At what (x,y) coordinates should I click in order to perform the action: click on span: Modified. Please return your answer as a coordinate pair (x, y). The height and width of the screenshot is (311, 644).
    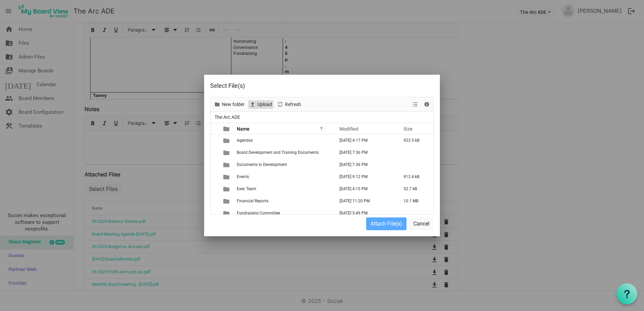
    Looking at the image, I should click on (349, 129).